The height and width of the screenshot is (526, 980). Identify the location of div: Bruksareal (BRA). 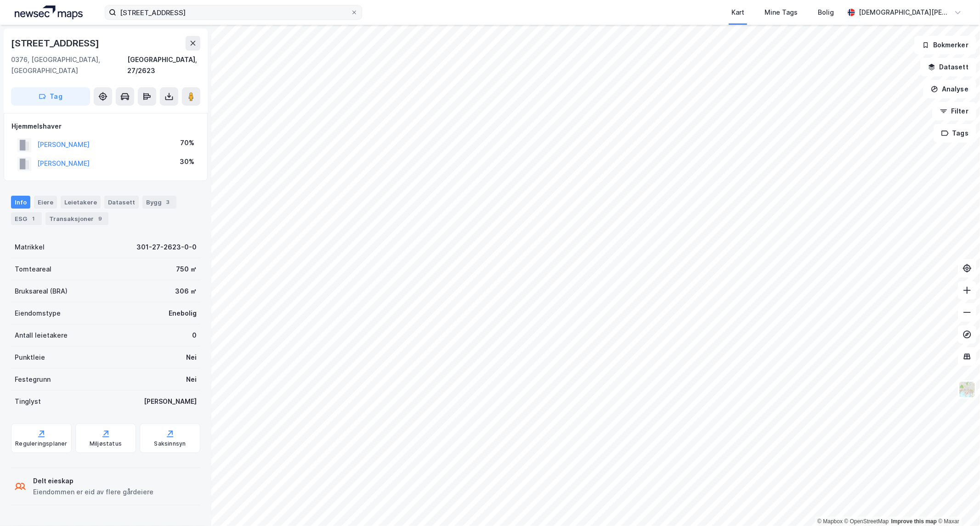
(41, 291).